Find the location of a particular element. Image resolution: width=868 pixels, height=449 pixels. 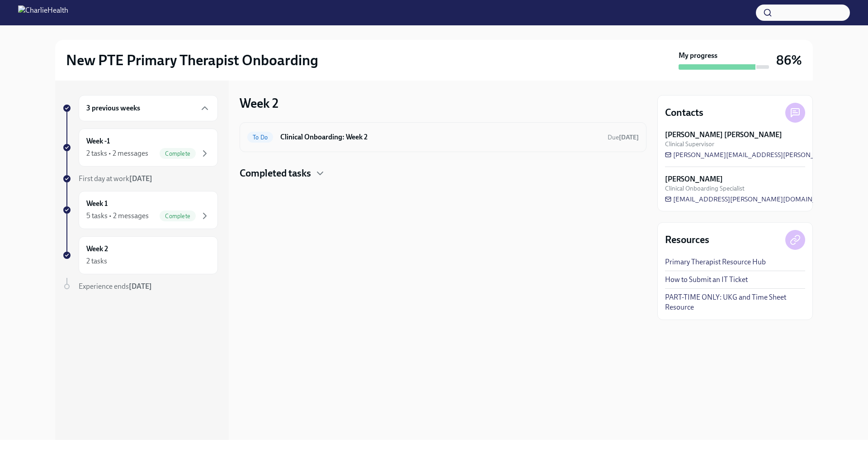

a: Primary Therapist Resource Hub is located at coordinates (715, 262).